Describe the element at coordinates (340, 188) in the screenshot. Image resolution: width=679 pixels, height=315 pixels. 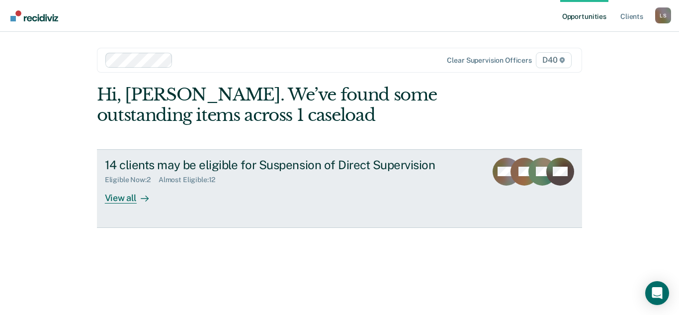
I see `a: 14 clients may be eligible for Suspension of Direct SupervisionEligible Now:2Almost Eligible:12Vi...` at that location.